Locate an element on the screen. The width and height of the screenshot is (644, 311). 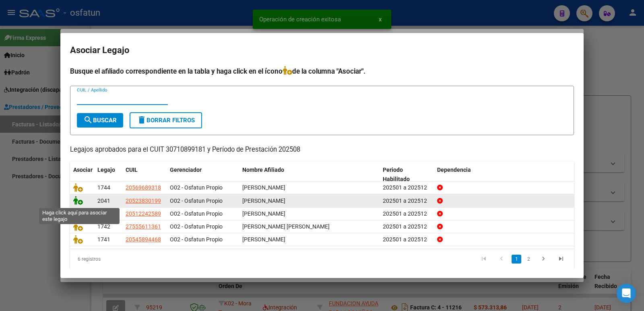
span: Periodo Habilitado is located at coordinates (396, 174).